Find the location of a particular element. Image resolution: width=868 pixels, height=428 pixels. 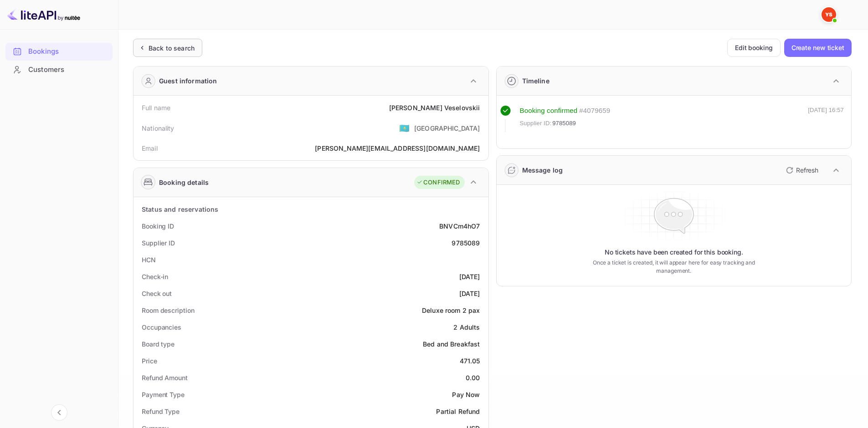

button: Edit booking is located at coordinates (754, 48).